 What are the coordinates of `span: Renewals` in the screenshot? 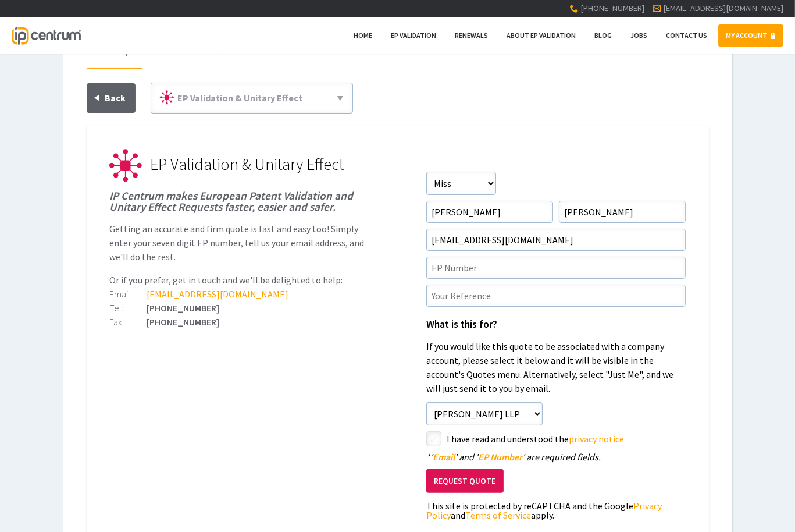 It's located at (471, 34).